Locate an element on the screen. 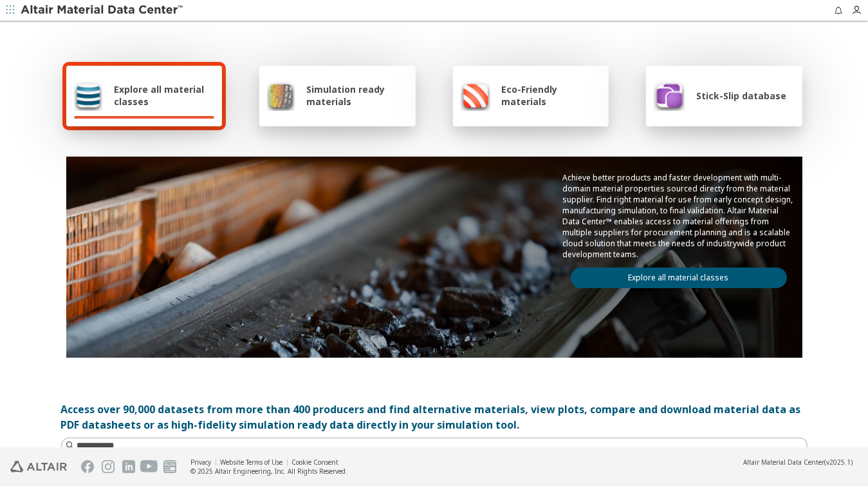 The image size is (868, 486). span: Simulation ready materials is located at coordinates (356, 95).